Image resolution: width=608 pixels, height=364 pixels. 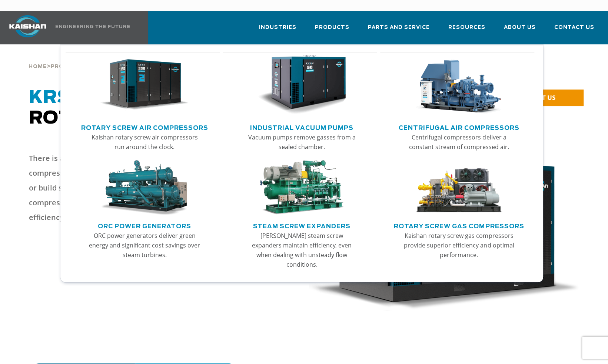 What do you see at coordinates (37, 66) in the screenshot?
I see `a: Home` at bounding box center [37, 66].